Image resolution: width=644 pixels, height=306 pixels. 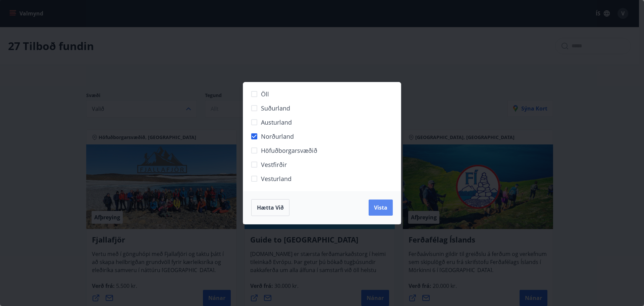 I want to click on span: Norðurland, so click(x=277, y=136).